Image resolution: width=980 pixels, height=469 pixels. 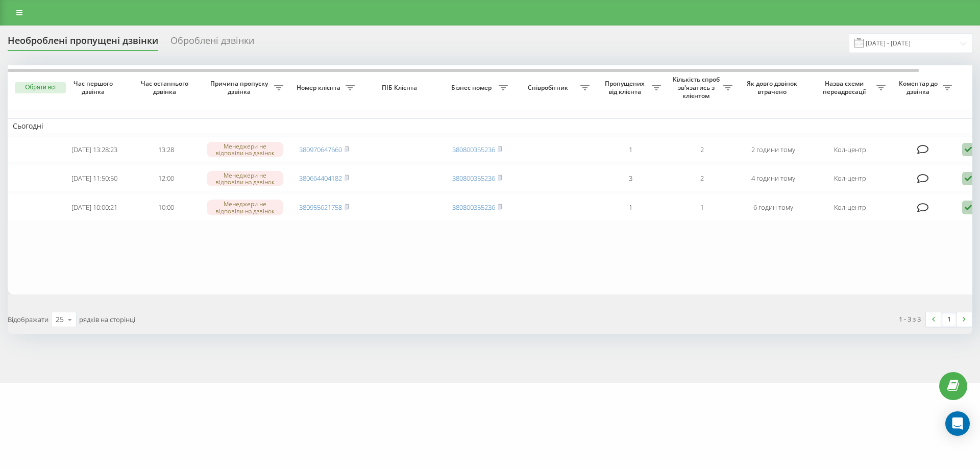 What do you see at coordinates (60, 319) in the screenshot?
I see `div: 25` at bounding box center [60, 319].